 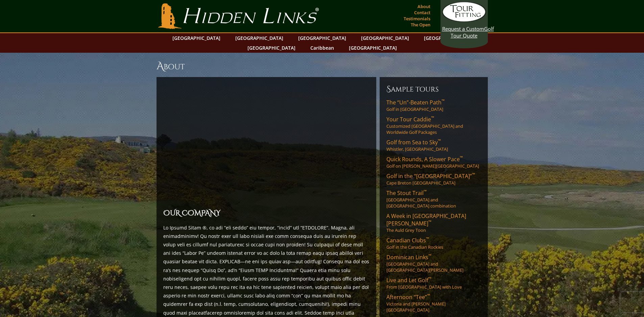 What do you see at coordinates (410, 119) in the screenshot?
I see `span: Your Tour Caddie` at bounding box center [410, 119].